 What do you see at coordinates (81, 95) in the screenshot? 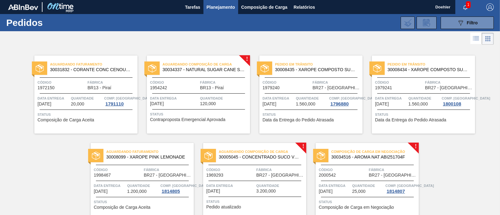
I see `a: statusAguardando Faturamento30031832 - CORANTE CONC CENOURA ROXA G12513Código1972150FábricaBR13 -...` at bounding box center [81, 95].